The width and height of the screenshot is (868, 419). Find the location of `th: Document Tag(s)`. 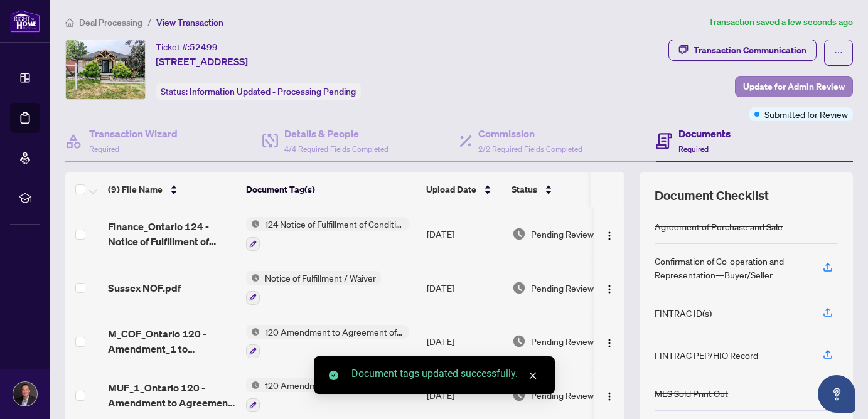

th: Document Tag(s) is located at coordinates (331, 189).